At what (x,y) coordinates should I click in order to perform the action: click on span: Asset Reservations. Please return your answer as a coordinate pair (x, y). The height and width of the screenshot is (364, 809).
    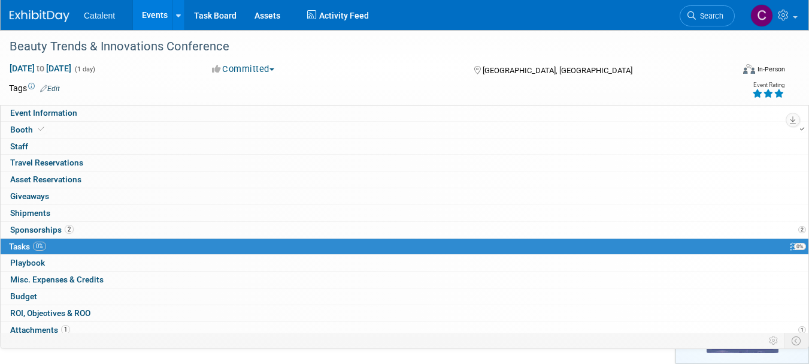
    Looking at the image, I should click on (46, 179).